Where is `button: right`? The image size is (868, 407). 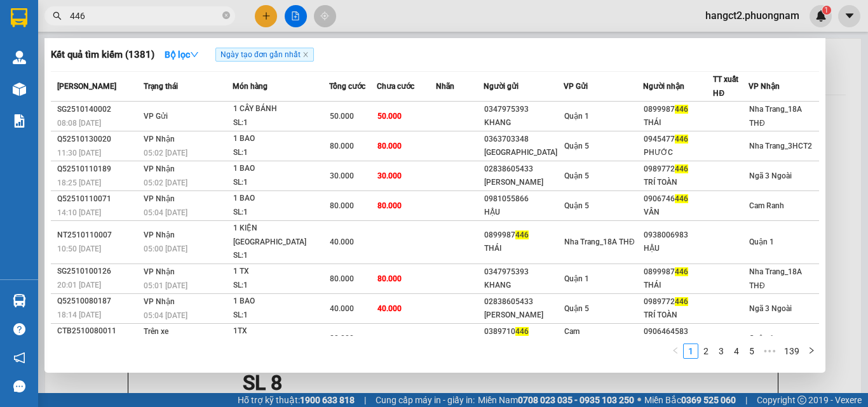 button: right is located at coordinates (812, 352).